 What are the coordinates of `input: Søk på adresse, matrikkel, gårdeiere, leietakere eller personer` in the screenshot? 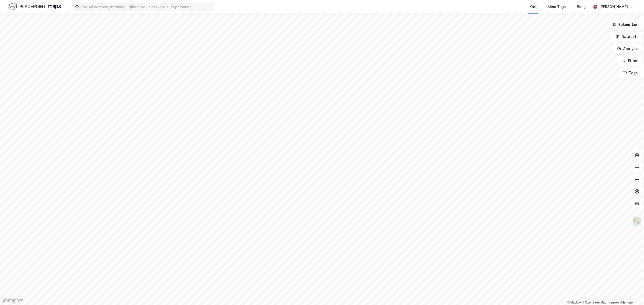 It's located at (146, 7).